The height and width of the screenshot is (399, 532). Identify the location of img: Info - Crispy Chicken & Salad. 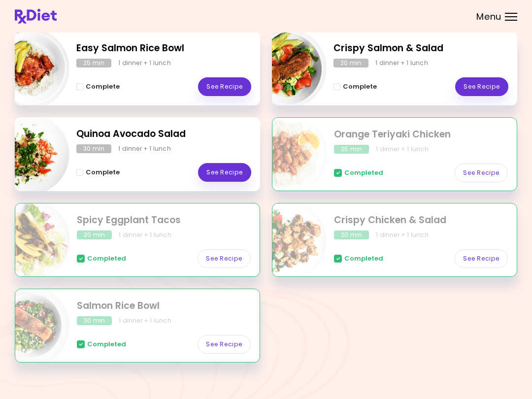
(287, 241).